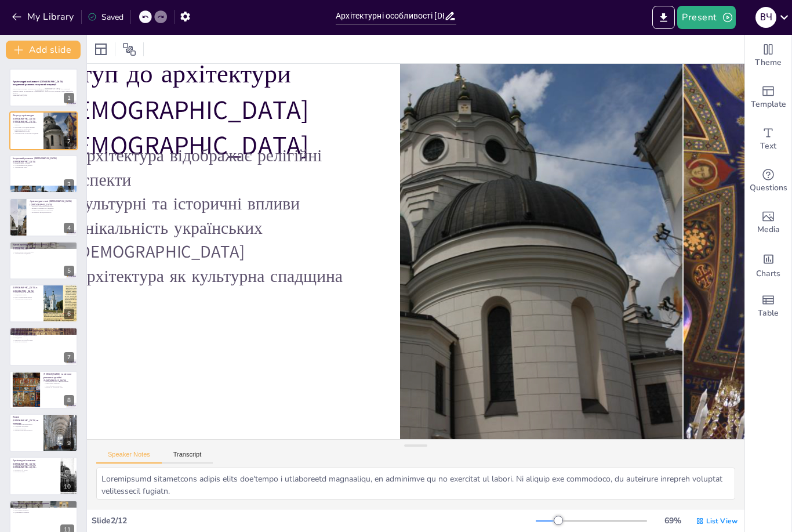 The height and width of the screenshot is (532, 792). What do you see at coordinates (26, 428) in the screenshot?
I see `p: Освітні програми` at bounding box center [26, 428].